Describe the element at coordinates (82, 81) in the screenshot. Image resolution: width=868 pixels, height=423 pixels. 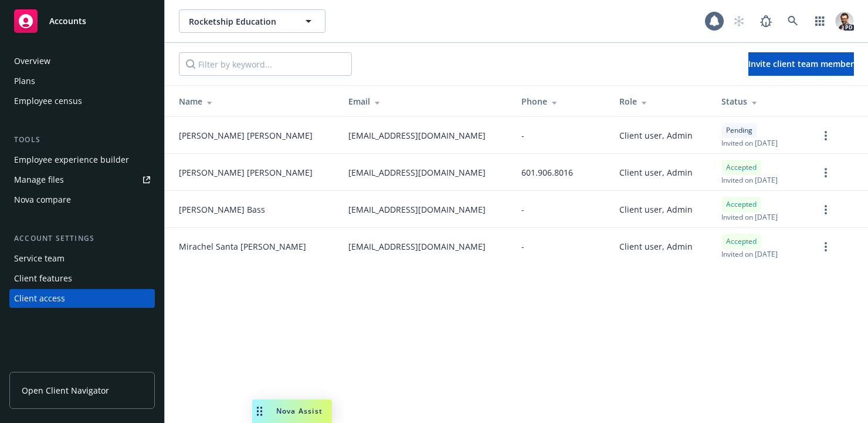
I see `a: Plans` at that location.